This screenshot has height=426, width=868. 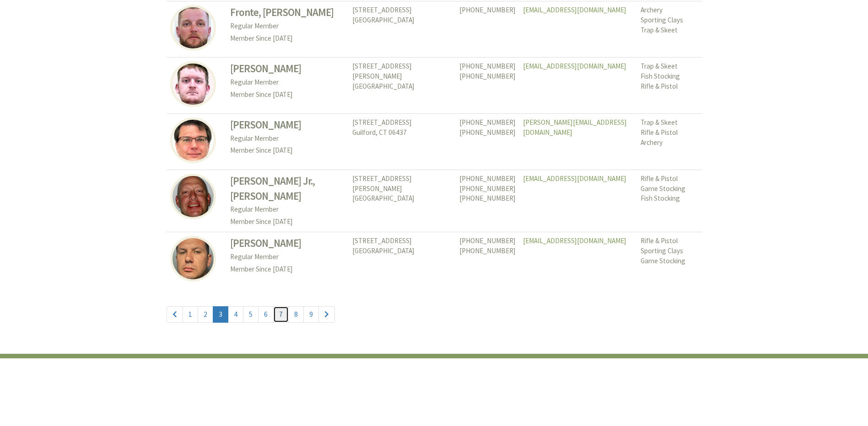 I want to click on a: 4, so click(x=235, y=315).